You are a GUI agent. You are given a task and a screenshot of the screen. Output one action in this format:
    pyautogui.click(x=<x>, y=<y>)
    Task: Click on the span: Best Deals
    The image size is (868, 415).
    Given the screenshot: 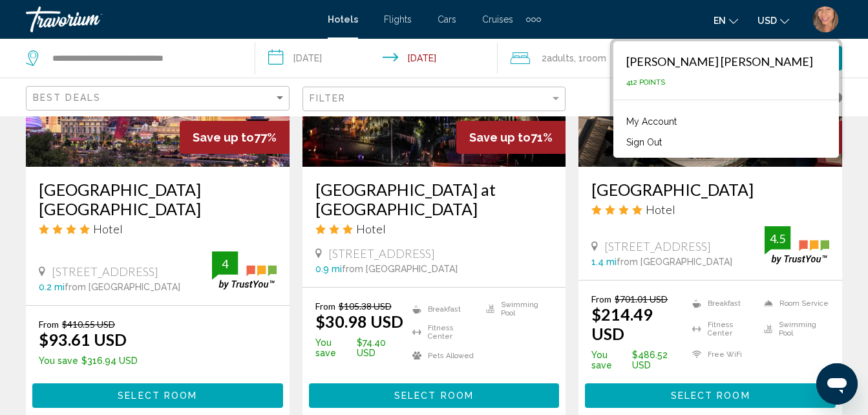 What is the action you would take?
    pyautogui.click(x=66, y=98)
    